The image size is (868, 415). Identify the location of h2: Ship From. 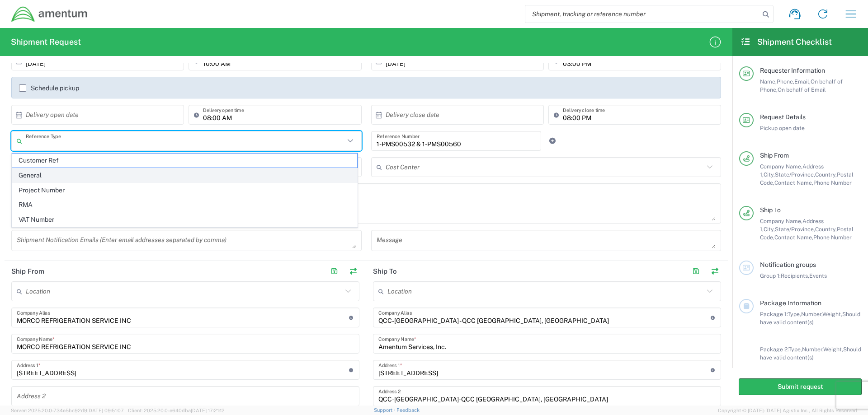
(28, 271).